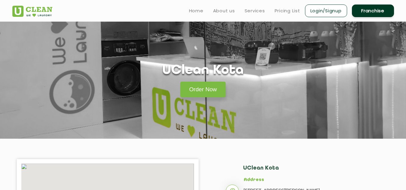  What do you see at coordinates (255, 11) in the screenshot?
I see `a: Services` at bounding box center [255, 11].